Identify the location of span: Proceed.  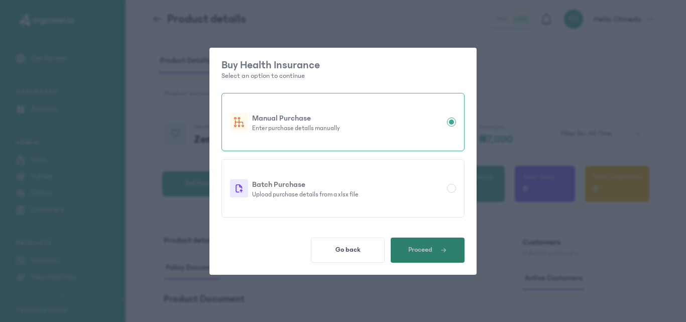
(420, 250).